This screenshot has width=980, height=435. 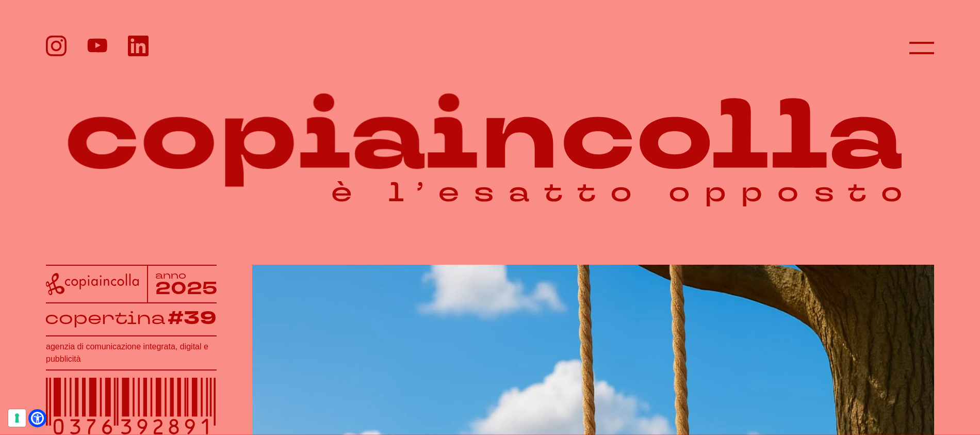 I want to click on a: Open Accessibility Menu, so click(x=37, y=418).